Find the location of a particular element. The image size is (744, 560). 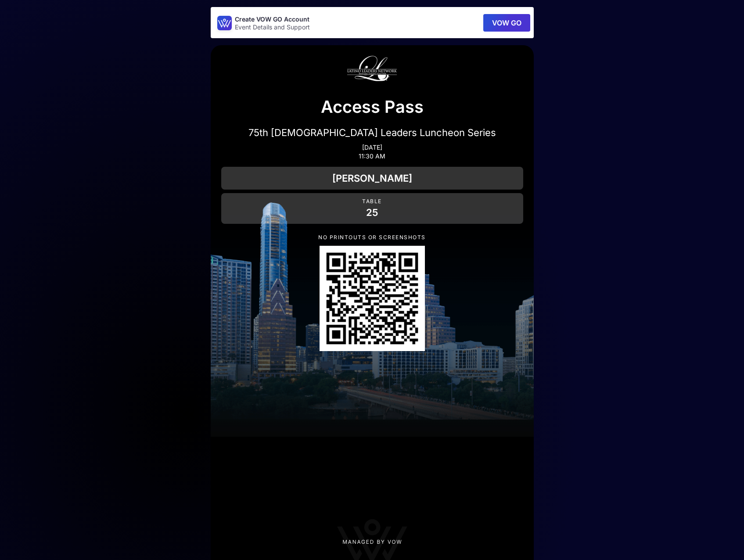

button: VOW GO is located at coordinates (506, 23).